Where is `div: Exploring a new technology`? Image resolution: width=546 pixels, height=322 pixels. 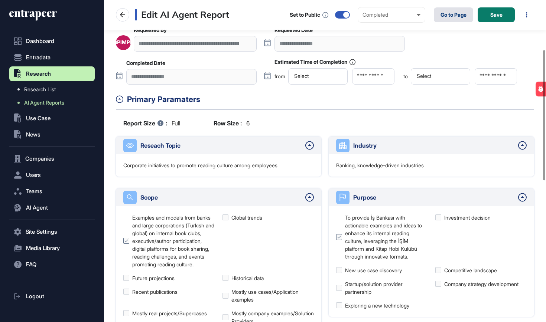
div: Exploring a new technology is located at coordinates (377, 306).